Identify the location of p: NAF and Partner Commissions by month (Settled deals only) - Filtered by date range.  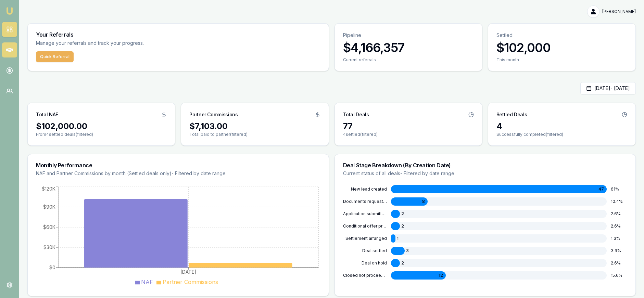
(178, 173).